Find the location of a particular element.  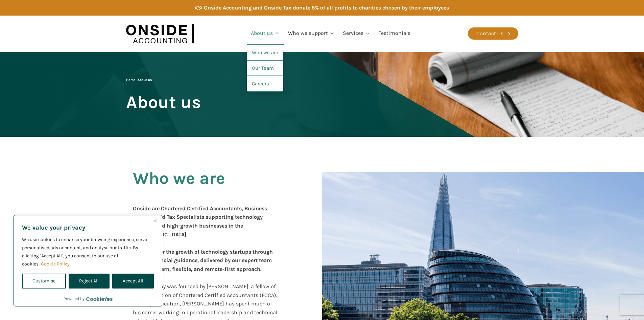

a: Careers is located at coordinates (265, 84).